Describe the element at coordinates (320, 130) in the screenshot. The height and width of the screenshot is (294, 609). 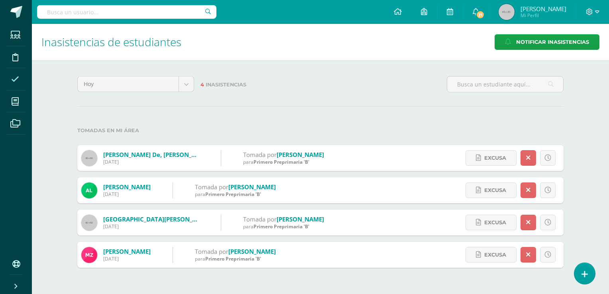
I see `label: Tomadas en mi área` at that location.